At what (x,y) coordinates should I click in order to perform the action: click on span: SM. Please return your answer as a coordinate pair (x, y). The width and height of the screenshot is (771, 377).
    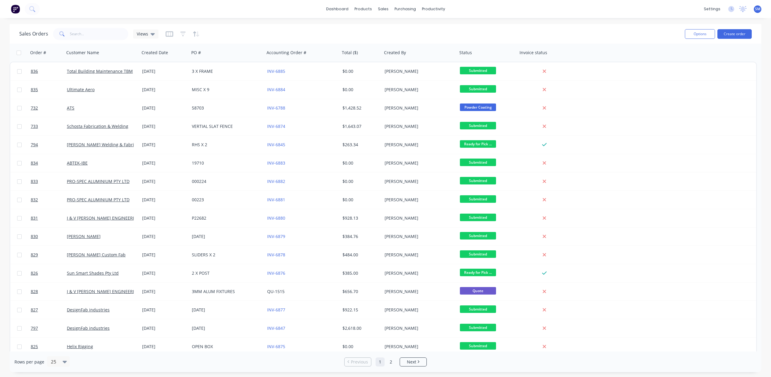
    Looking at the image, I should click on (758, 9).